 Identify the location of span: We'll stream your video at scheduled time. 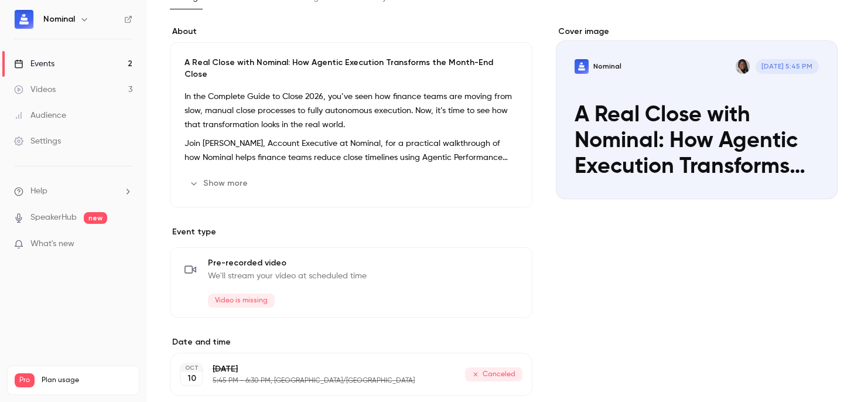
(287, 276).